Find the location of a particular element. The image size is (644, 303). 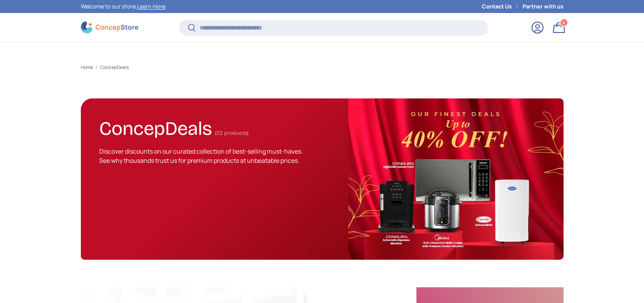

a: ConcepStore is located at coordinates (110, 27).